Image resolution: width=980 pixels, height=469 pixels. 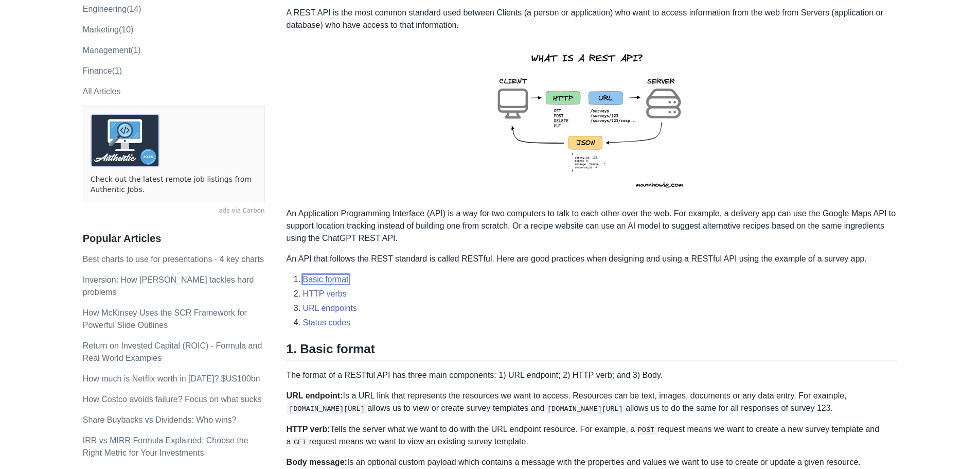 I want to click on p: Tells the server what we want to do with the URL endpoint resource. For example, a request means ..., so click(x=592, y=436).